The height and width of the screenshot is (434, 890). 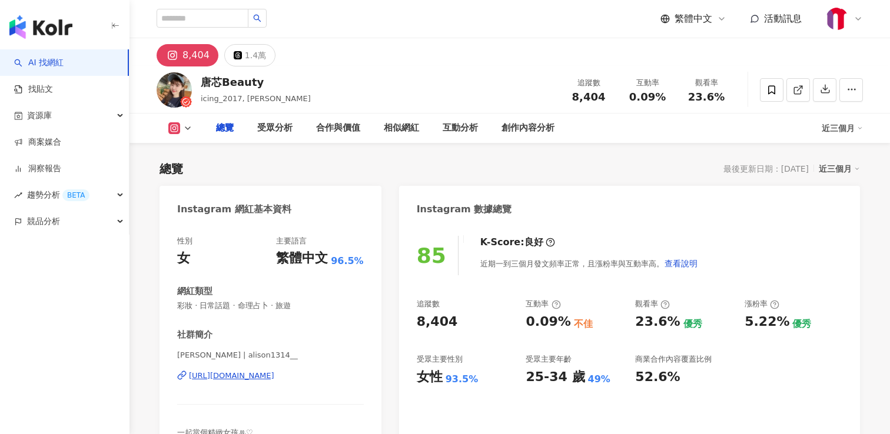 I want to click on div: K-Score :, so click(x=517, y=242).